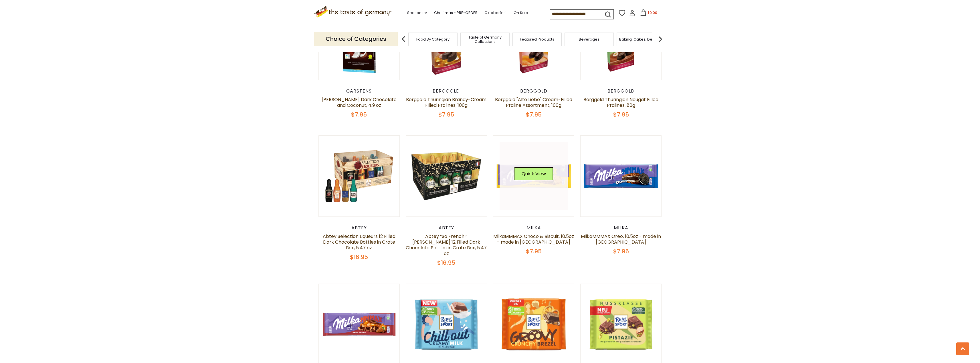 Image resolution: width=980 pixels, height=363 pixels. What do you see at coordinates (359, 91) in the screenshot?
I see `div: Carstens` at bounding box center [359, 91].